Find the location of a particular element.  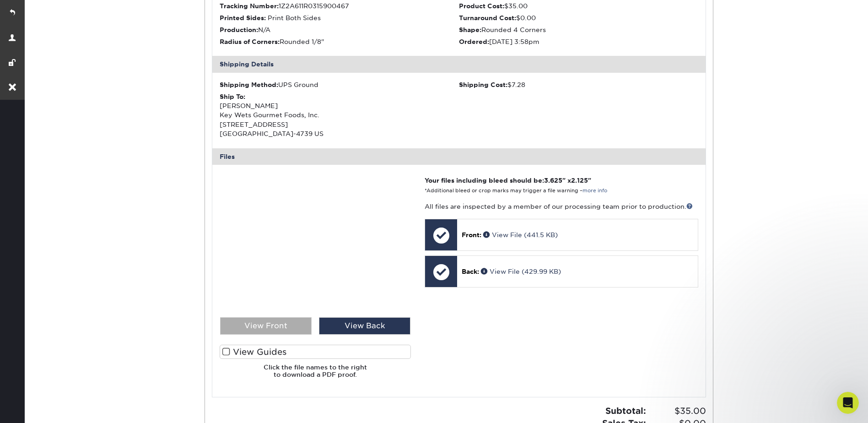

span: Print Both Sides is located at coordinates (294, 18).